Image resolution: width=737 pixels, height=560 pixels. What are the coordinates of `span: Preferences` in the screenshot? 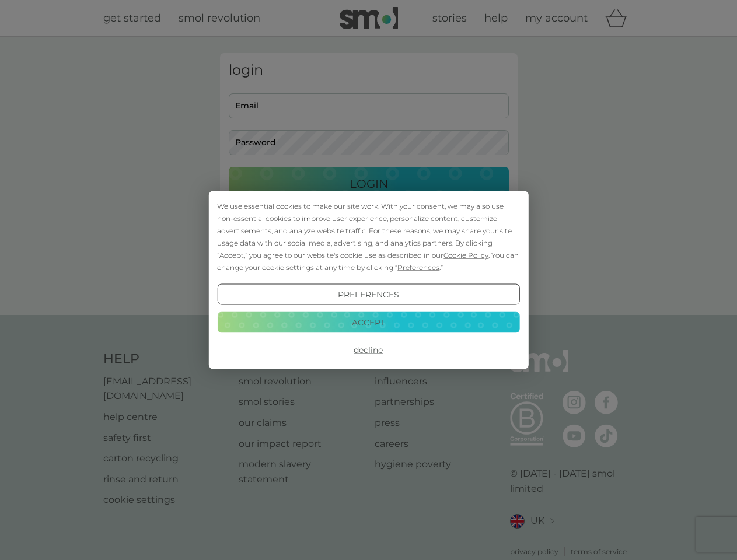 It's located at (419, 267).